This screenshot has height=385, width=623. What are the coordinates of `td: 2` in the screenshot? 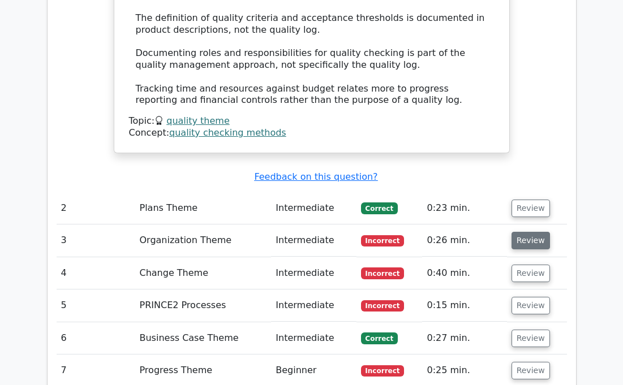 It's located at (96, 208).